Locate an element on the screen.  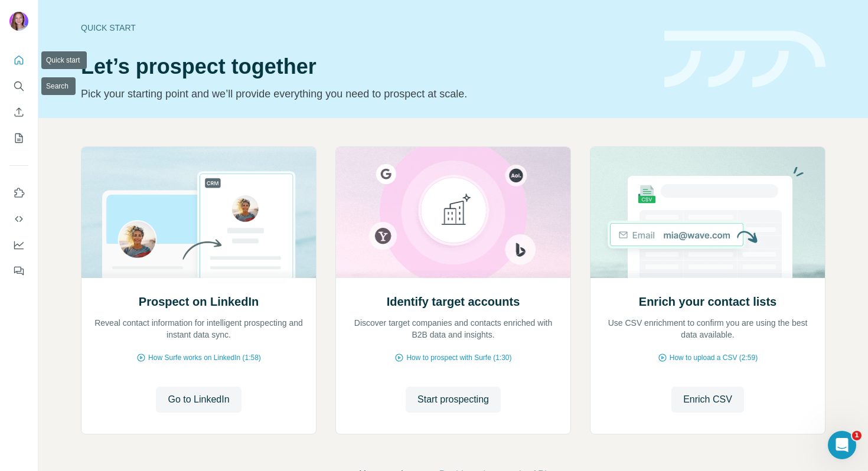
span: How Surfe works on LinkedIn (1:58) is located at coordinates (204, 358).